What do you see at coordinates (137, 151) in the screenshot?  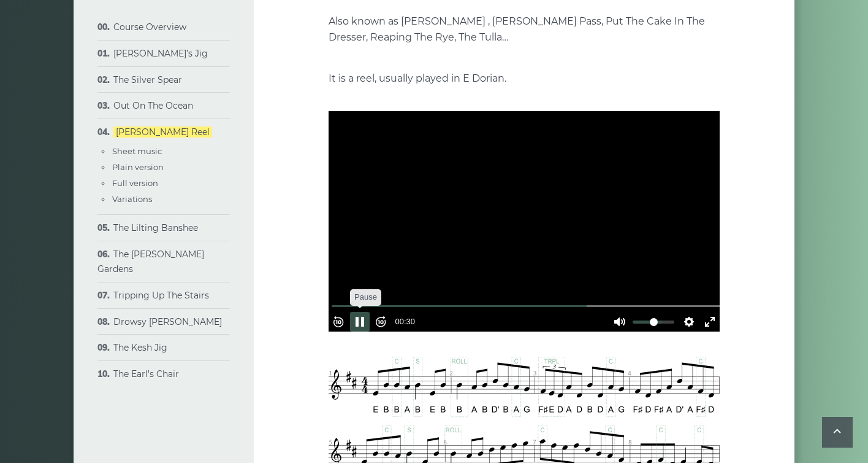 I see `a: Sheet music` at bounding box center [137, 151].